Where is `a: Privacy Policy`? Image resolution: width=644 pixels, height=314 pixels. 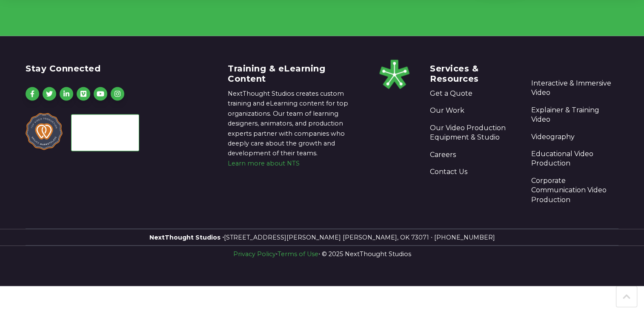 a: Privacy Policy is located at coordinates (255, 254).